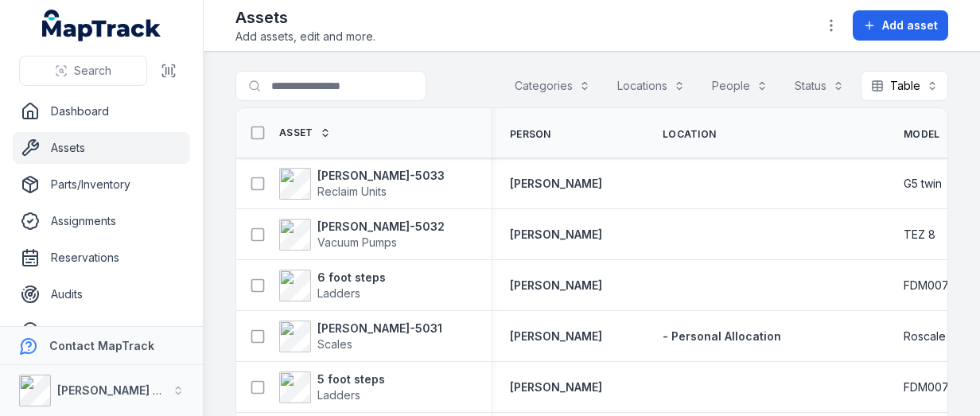  What do you see at coordinates (101, 345) in the screenshot?
I see `strong: Contact MapTrack` at bounding box center [101, 345].